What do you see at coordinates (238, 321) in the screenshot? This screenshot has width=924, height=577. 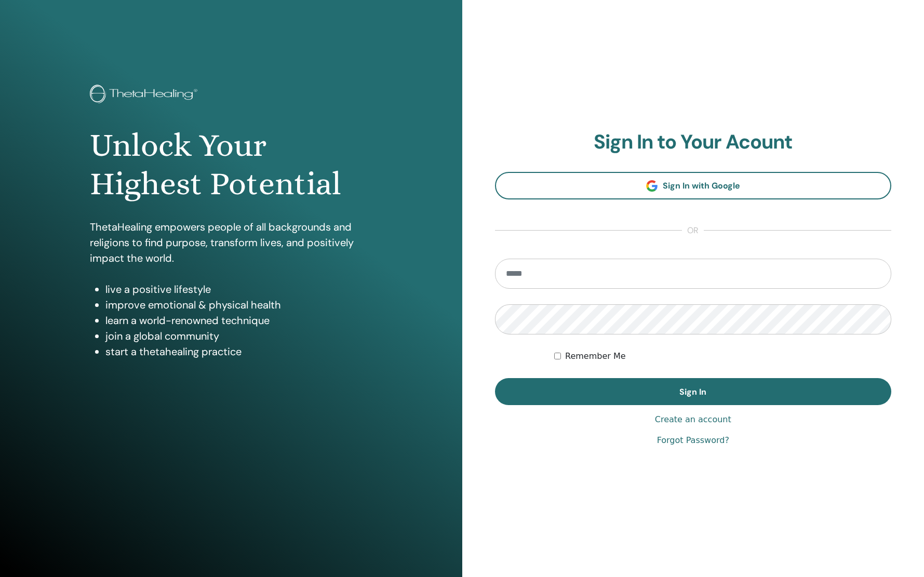 I see `li: learn a world-renowned technique` at bounding box center [238, 321].